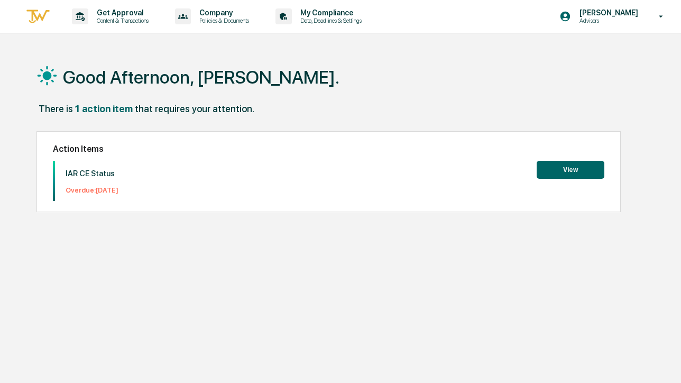 This screenshot has width=681, height=383. What do you see at coordinates (223, 13) in the screenshot?
I see `p: Company` at bounding box center [223, 13].